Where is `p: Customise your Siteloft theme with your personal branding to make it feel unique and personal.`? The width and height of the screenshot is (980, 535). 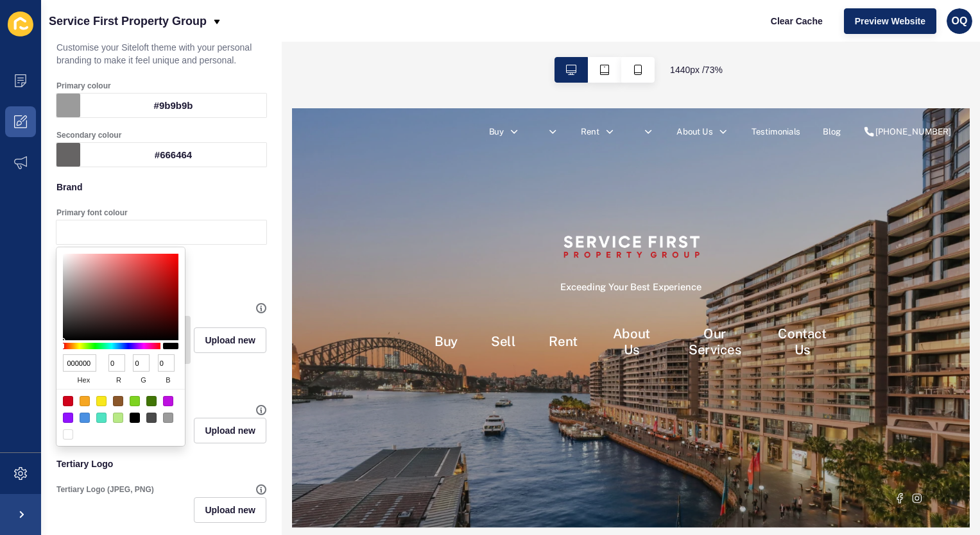
p: Customise your Siteloft theme with your personal branding to make it feel unique and personal. is located at coordinates (161, 54).